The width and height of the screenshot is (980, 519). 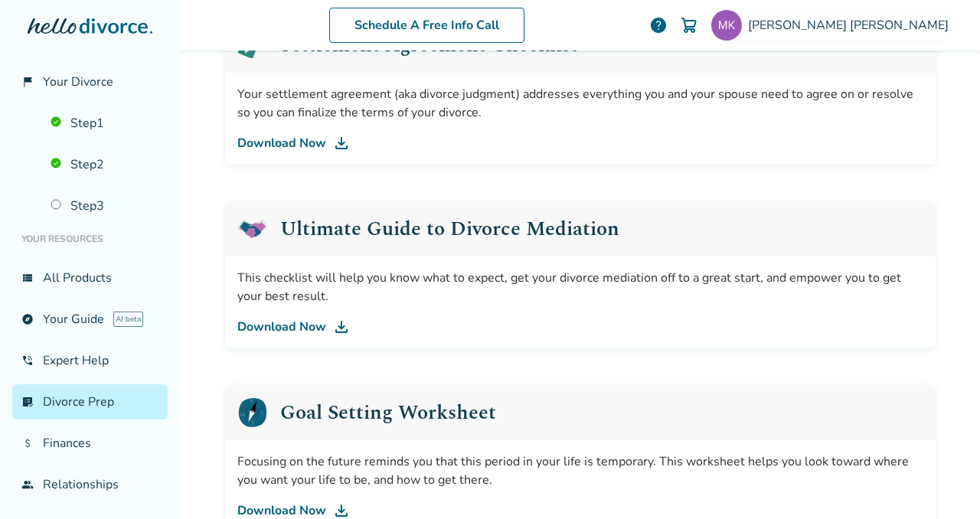 What do you see at coordinates (658, 25) in the screenshot?
I see `a: help` at bounding box center [658, 25].